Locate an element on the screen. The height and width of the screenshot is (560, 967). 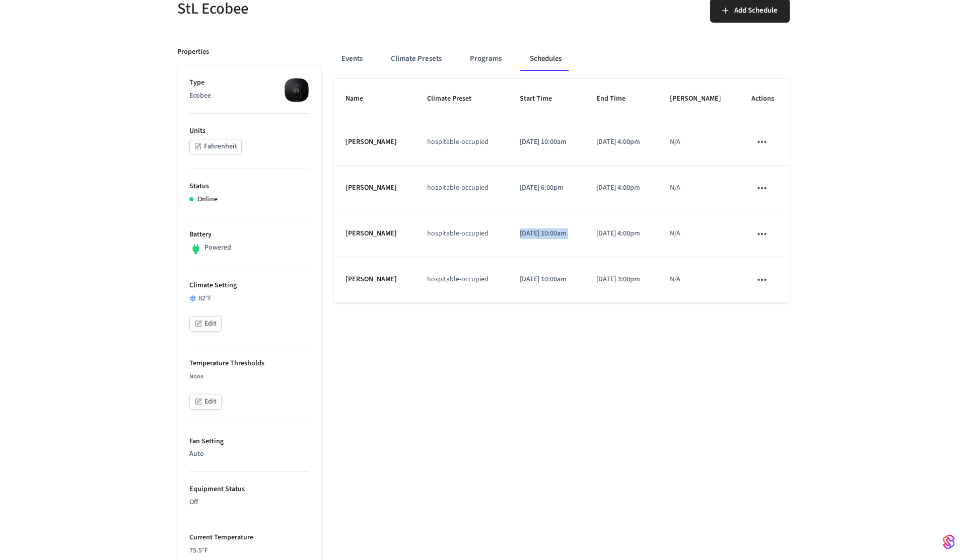
p: Units is located at coordinates (249, 131).